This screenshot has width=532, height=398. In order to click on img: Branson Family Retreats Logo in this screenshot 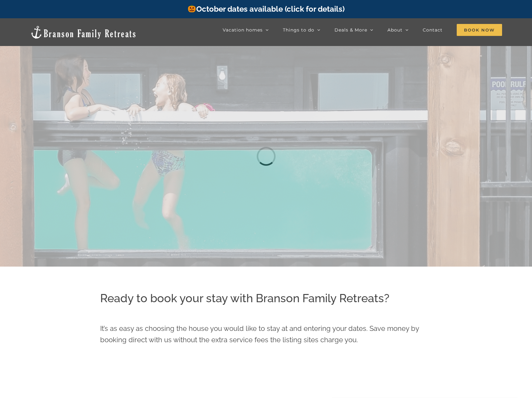, I will do `click(83, 32)`.